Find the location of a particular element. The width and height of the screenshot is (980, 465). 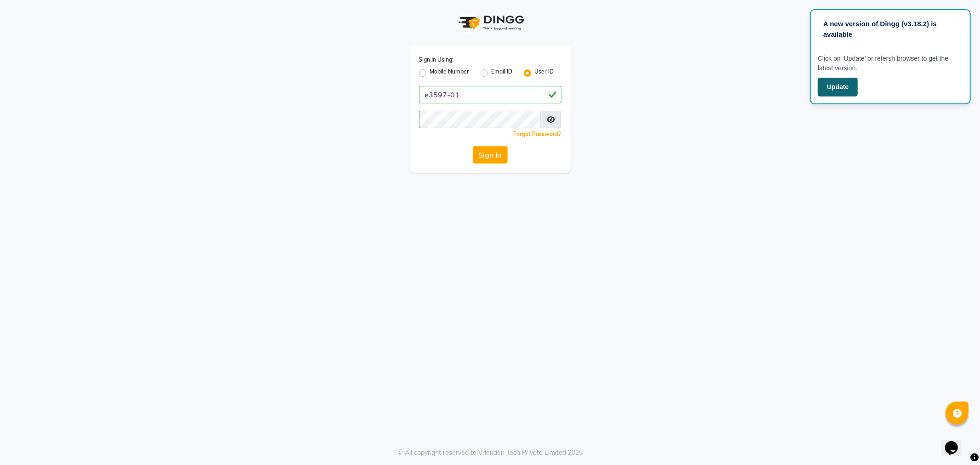

p: A new version of Dingg (v3.18.2) is available is located at coordinates (890, 29).